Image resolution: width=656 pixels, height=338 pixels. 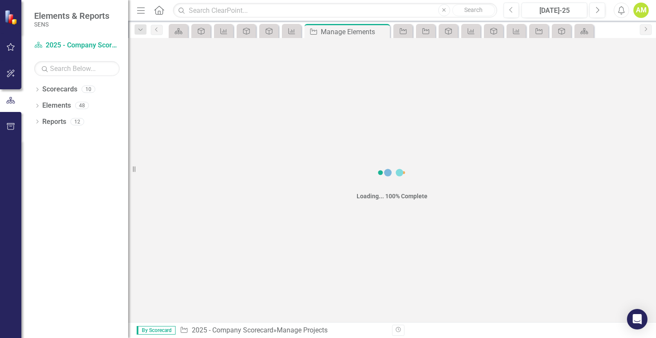 I want to click on a: Elements, so click(x=56, y=106).